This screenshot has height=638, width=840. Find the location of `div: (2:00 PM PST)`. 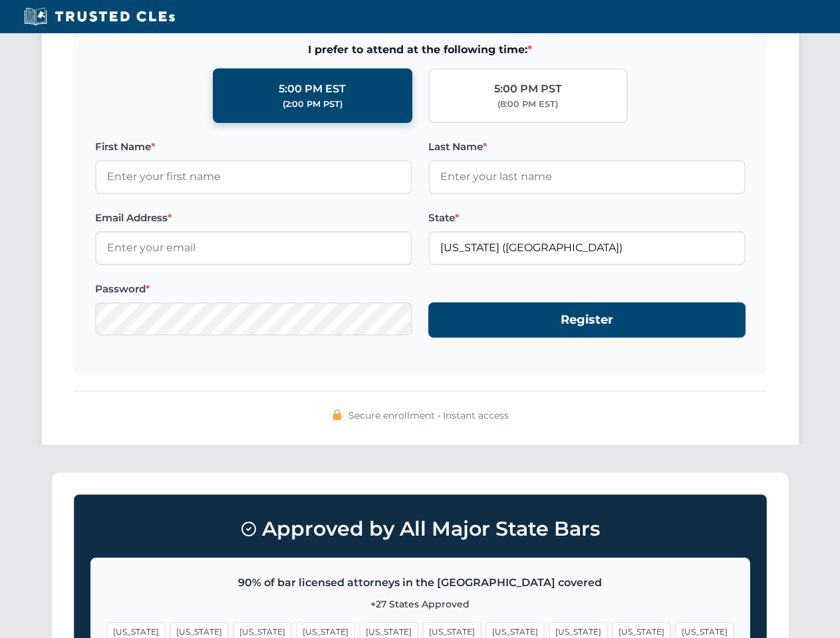

div: (2:00 PM PST) is located at coordinates (313, 105).